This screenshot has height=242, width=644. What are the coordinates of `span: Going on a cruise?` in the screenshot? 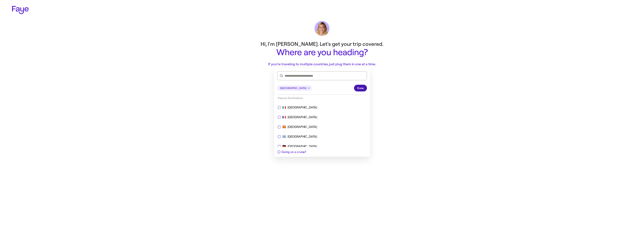 It's located at (293, 152).